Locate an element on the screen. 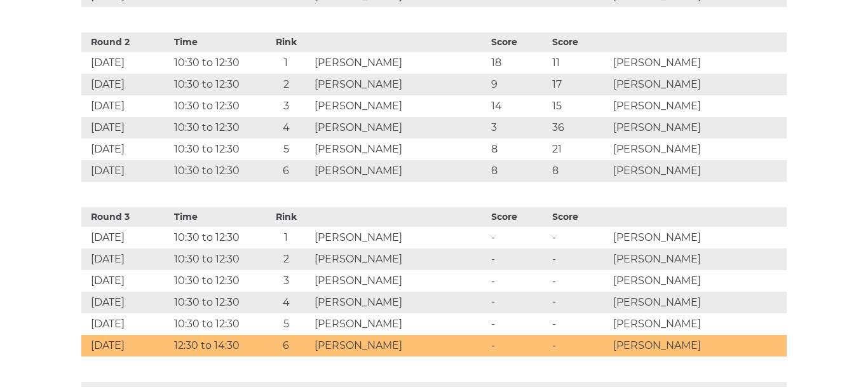  td: 17 is located at coordinates (579, 85).